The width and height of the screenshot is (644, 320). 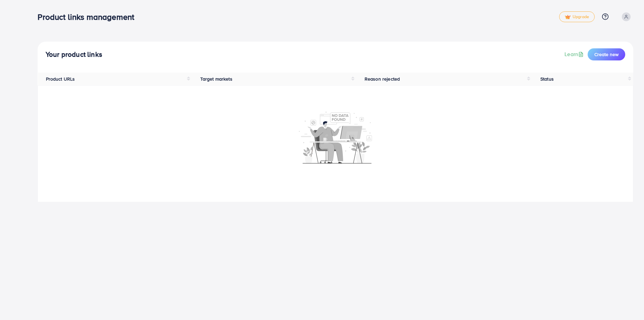 What do you see at coordinates (74, 54) in the screenshot?
I see `h4: Your product links` at bounding box center [74, 54].